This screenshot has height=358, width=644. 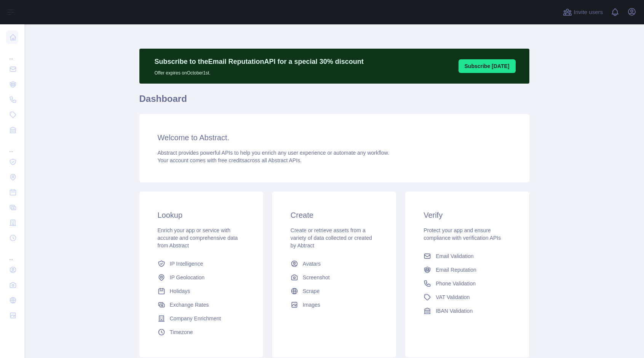 What do you see at coordinates (467, 215) in the screenshot?
I see `h3: Verify` at bounding box center [467, 215].